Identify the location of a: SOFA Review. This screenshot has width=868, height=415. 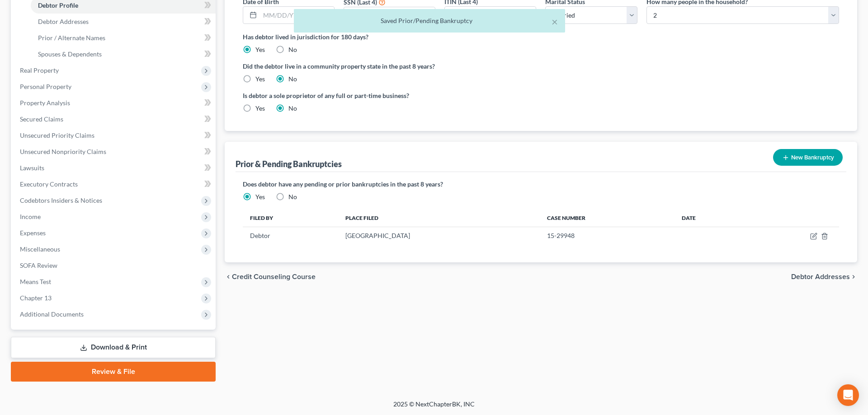
(114, 266).